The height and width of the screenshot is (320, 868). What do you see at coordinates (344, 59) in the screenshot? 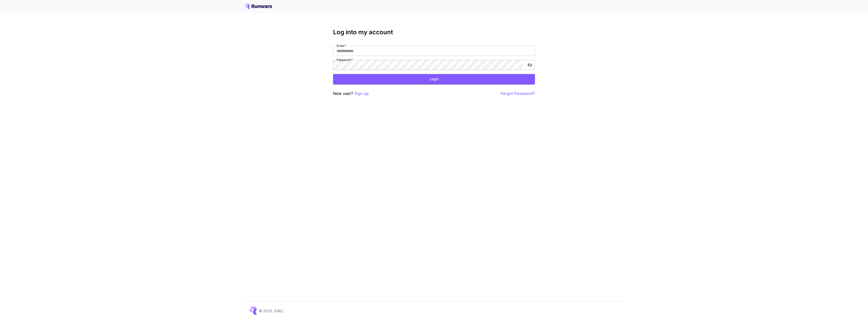
I see `label: Password` at bounding box center [344, 59].